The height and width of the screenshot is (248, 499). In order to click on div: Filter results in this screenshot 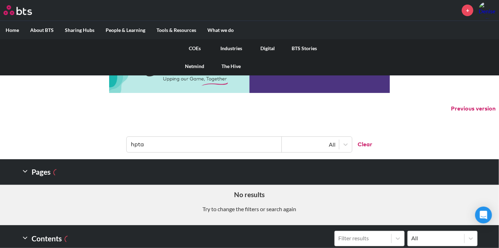, I will do `click(363, 238)`.